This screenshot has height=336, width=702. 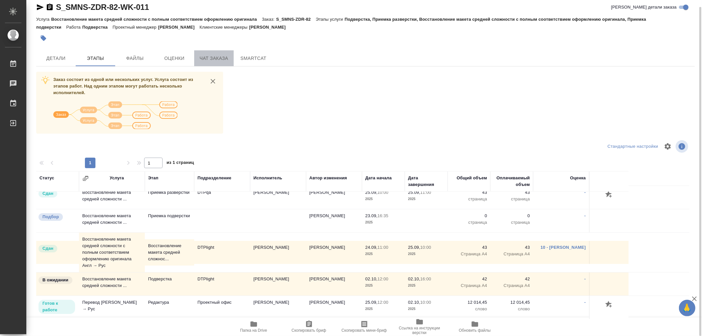 I want to click on span: Папка на Drive, so click(x=254, y=330).